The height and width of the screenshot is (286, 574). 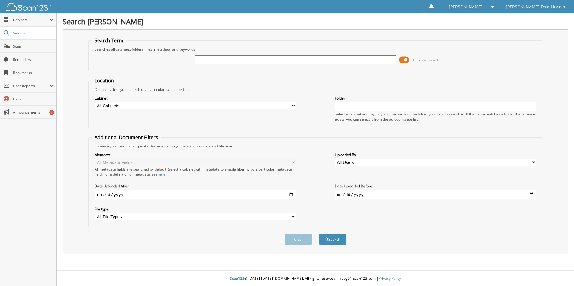 What do you see at coordinates (109, 41) in the screenshot?
I see `legend: Search Term` at bounding box center [109, 41].